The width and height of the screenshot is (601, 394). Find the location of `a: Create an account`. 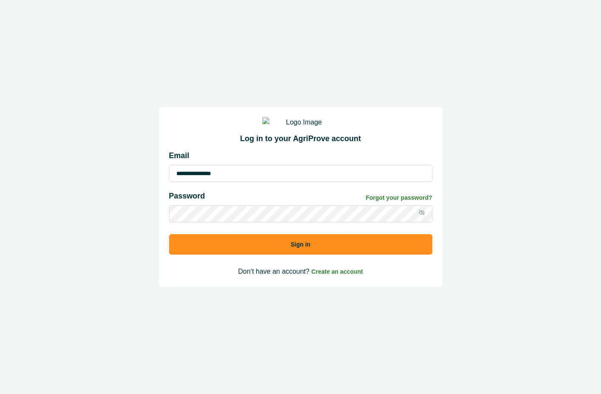

a: Create an account is located at coordinates (337, 271).